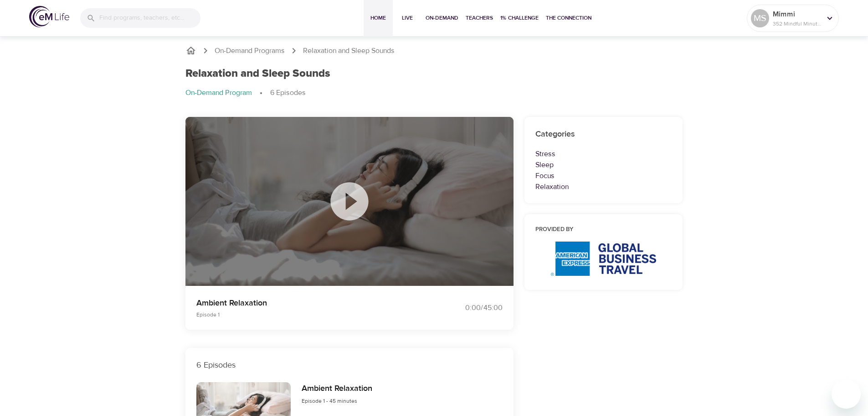  What do you see at coordinates (250, 51) in the screenshot?
I see `a: On-Demand Programs` at bounding box center [250, 51].